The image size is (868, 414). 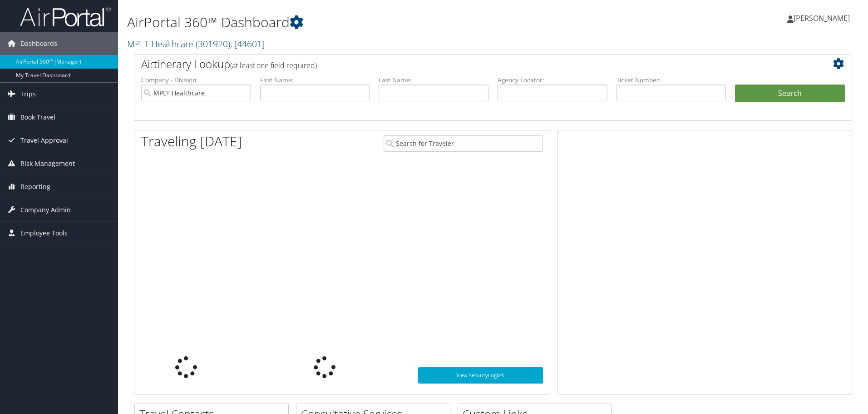 What do you see at coordinates (790, 94) in the screenshot?
I see `button: Search` at bounding box center [790, 94].